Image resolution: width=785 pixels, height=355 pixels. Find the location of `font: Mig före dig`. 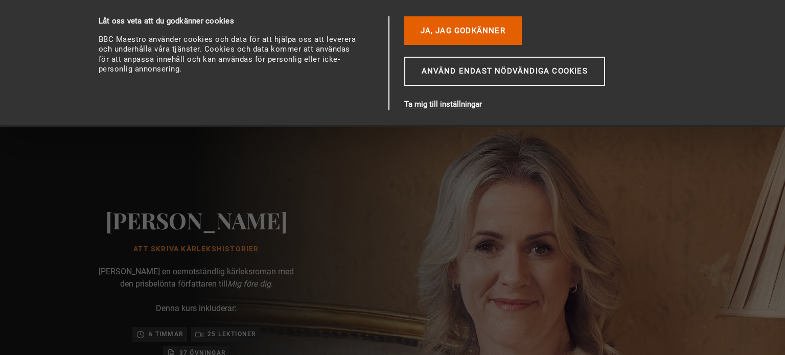

font: Mig före dig is located at coordinates (249, 284).